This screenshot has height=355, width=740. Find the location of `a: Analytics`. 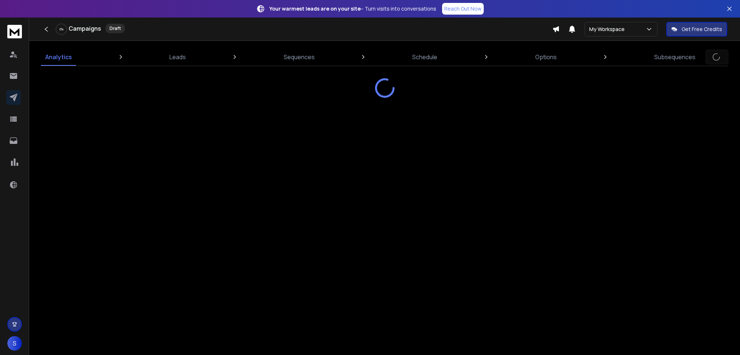

a: Analytics is located at coordinates (58, 57).